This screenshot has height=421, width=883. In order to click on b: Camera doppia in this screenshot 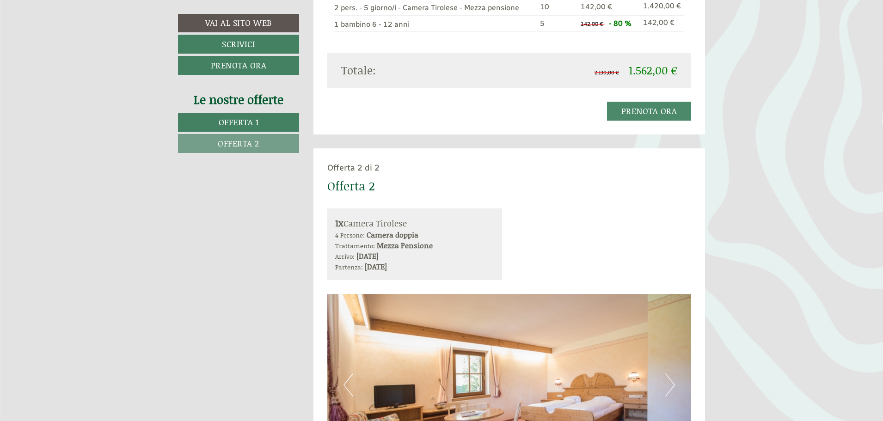, I will do `click(392, 234)`.